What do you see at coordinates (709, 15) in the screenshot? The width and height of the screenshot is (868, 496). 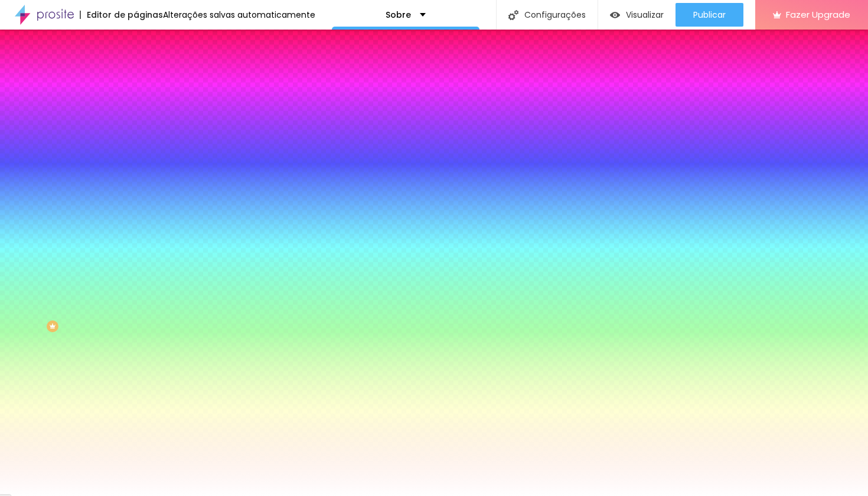 I see `button: Publicar` at bounding box center [709, 15].